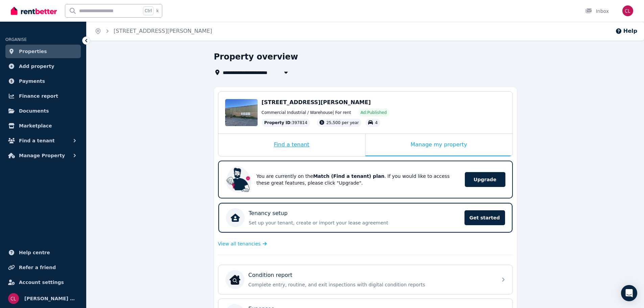  Describe the element at coordinates (374, 112) in the screenshot. I see `span: Ad: Published` at that location.